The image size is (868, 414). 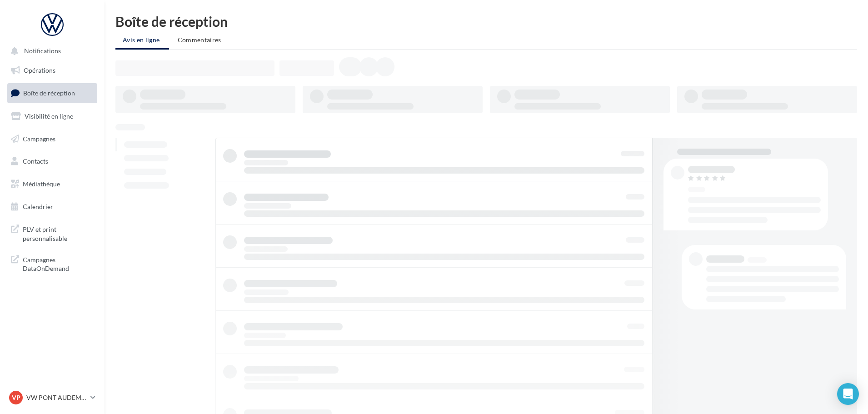 I want to click on a: Boîte de réception, so click(x=52, y=93).